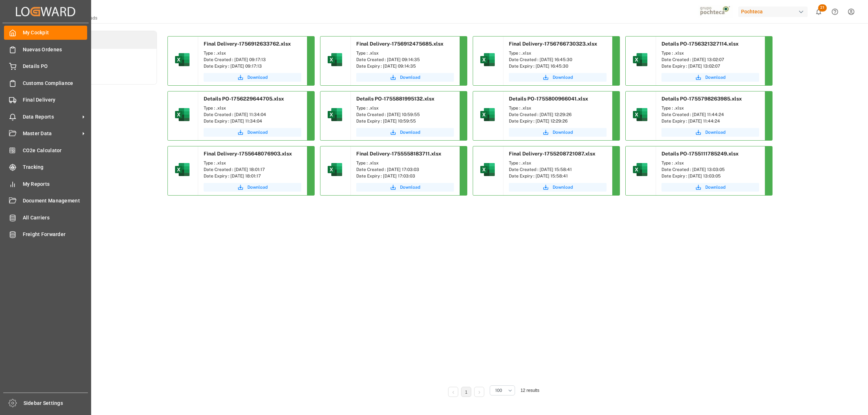 Image resolution: width=868 pixels, height=415 pixels. What do you see at coordinates (702, 99) in the screenshot?
I see `span: Details PO-1755798263985.xlsx` at bounding box center [702, 99].